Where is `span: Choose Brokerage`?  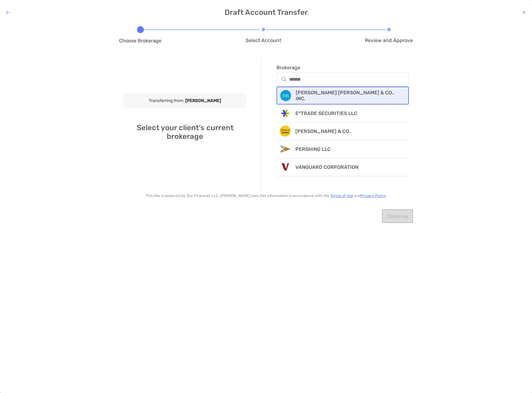
span: Choose Brokerage is located at coordinates (140, 40).